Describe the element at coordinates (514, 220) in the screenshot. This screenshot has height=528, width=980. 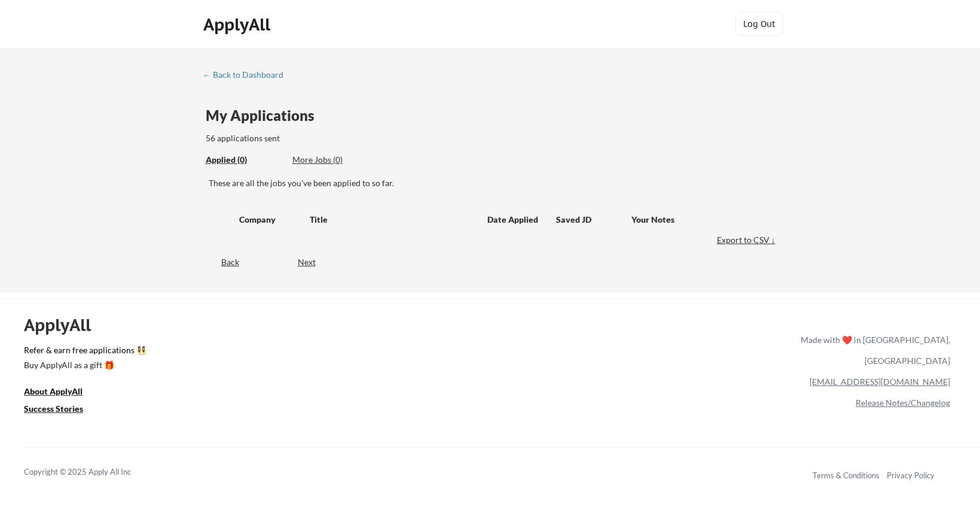
I see `div: Date Applied` at that location.